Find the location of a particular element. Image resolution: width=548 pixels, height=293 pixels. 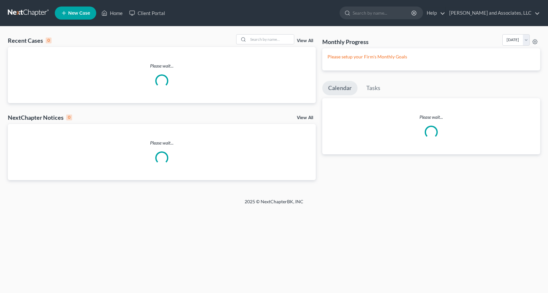

div: NextChapter Notices is located at coordinates (40, 118).